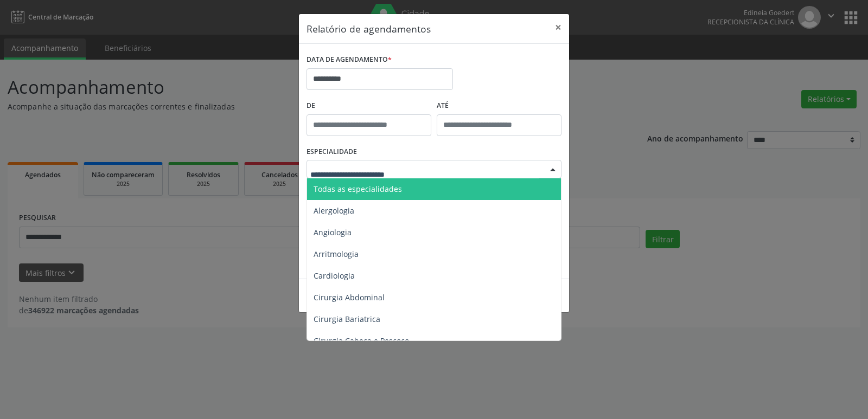 Image resolution: width=868 pixels, height=419 pixels. Describe the element at coordinates (499, 106) in the screenshot. I see `label: ATÉ` at that location.